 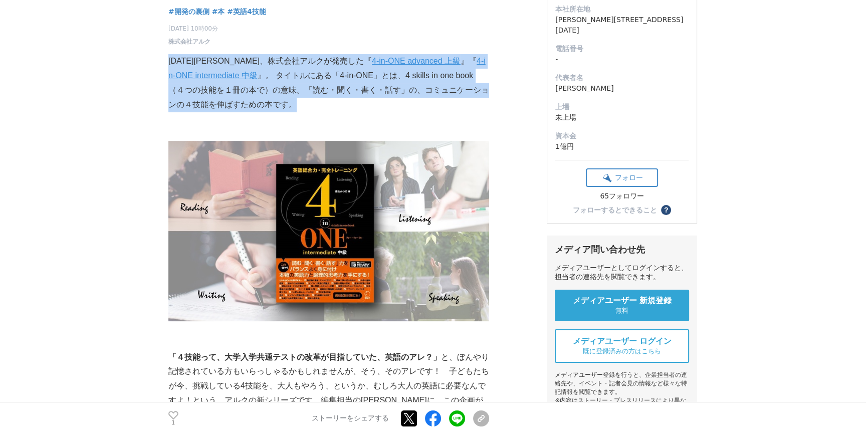 I want to click on div: メディア問い合わせ先, so click(x=622, y=250).